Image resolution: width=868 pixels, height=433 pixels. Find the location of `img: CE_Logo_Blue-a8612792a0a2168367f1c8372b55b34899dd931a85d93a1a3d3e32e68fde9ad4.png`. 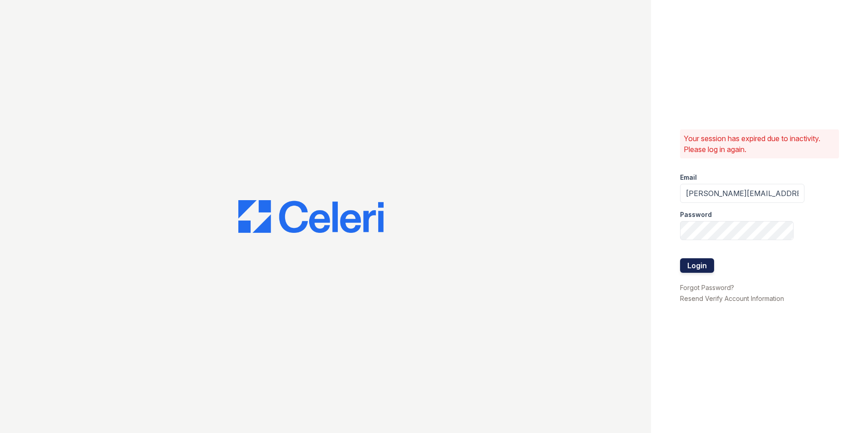

img: CE_Logo_Blue-a8612792a0a2168367f1c8372b55b34899dd931a85d93a1a3d3e32e68fde9ad4.png is located at coordinates (311, 217).